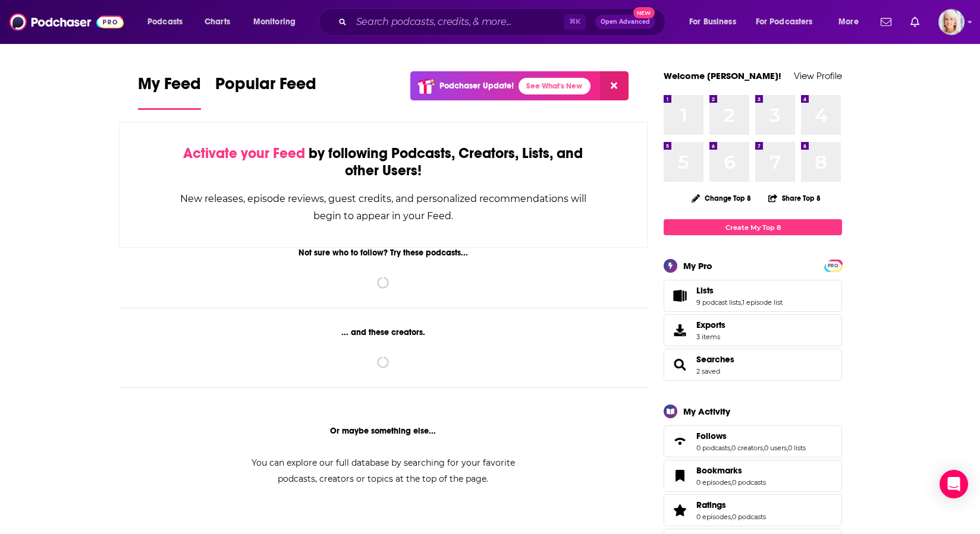 The image size is (980, 534). I want to click on span: Charts, so click(217, 22).